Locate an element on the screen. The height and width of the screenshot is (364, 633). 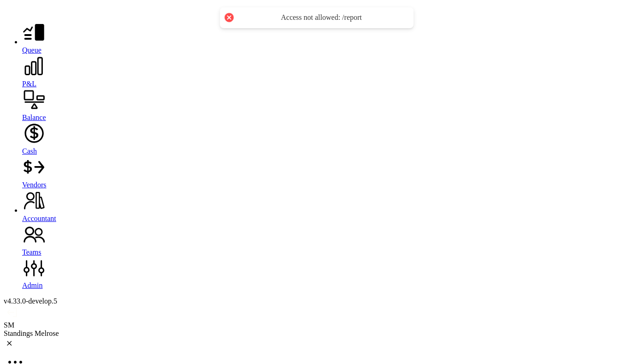
a: Accountant is located at coordinates (326, 205).